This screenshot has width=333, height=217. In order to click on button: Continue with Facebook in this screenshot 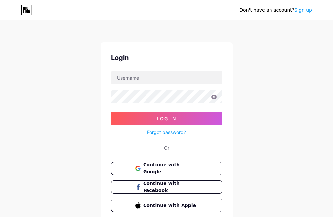, I will do `click(167, 187)`.